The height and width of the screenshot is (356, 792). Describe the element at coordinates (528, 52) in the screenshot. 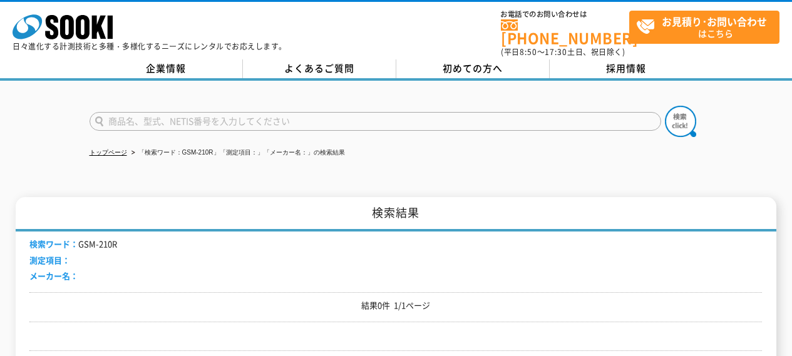

I see `span: 8:50` at that location.